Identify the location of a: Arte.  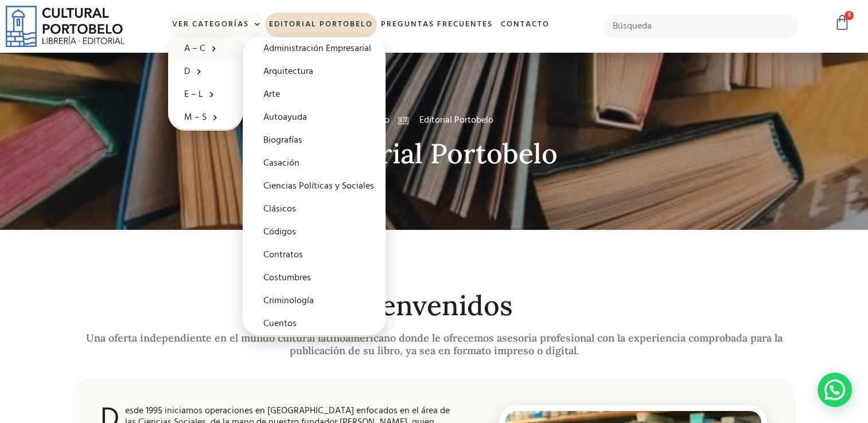
(314, 94).